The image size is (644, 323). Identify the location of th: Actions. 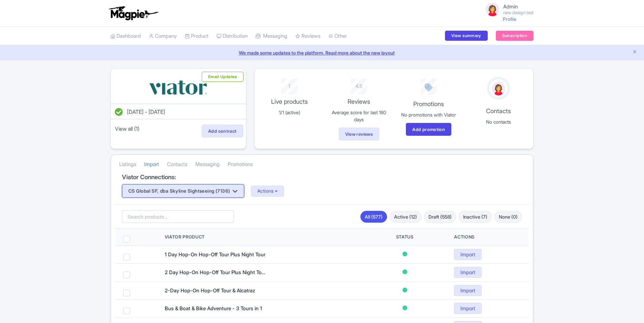
(487, 237).